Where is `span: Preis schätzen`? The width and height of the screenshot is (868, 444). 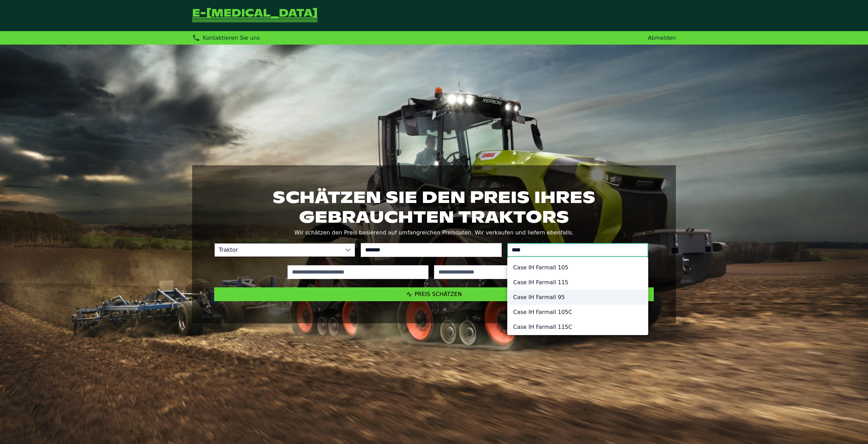
span: Preis schätzen is located at coordinates (438, 294).